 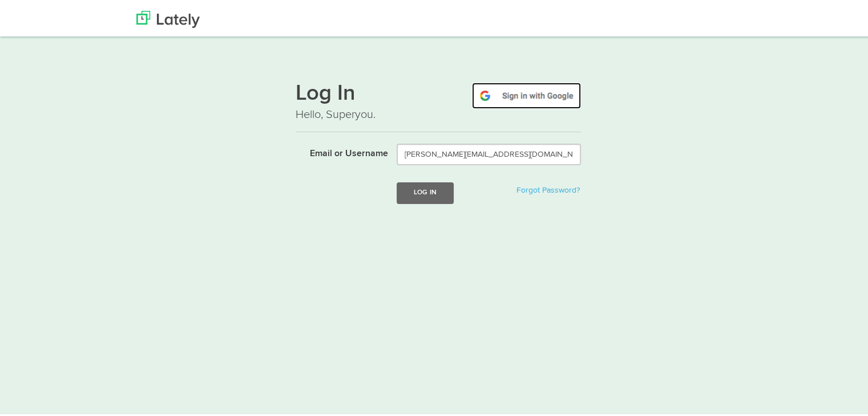 What do you see at coordinates (547, 188) in the screenshot?
I see `a: Forgot Password?` at bounding box center [547, 188].